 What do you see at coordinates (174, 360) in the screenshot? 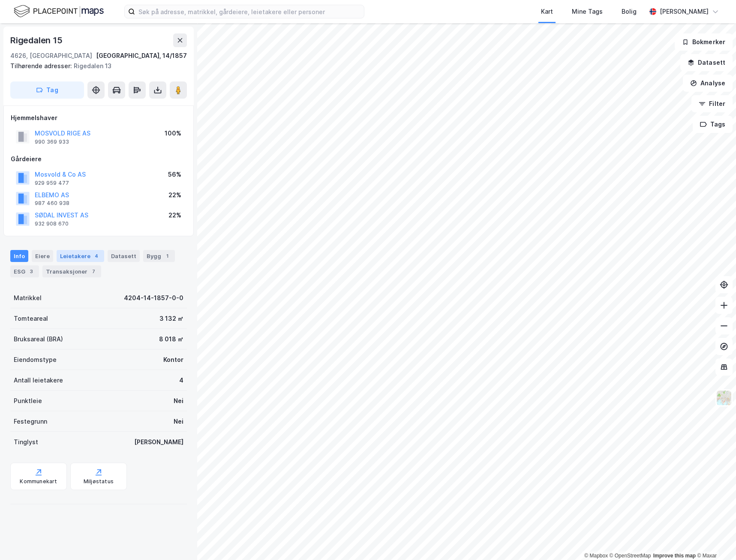
I see `div: Kontor` at bounding box center [174, 360].